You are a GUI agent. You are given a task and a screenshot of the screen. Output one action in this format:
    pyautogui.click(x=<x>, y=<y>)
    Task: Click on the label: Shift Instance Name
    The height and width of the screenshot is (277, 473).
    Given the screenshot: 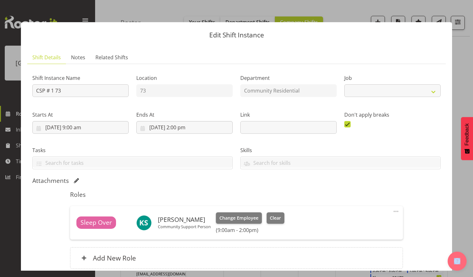 What is the action you would take?
    pyautogui.click(x=81, y=78)
    